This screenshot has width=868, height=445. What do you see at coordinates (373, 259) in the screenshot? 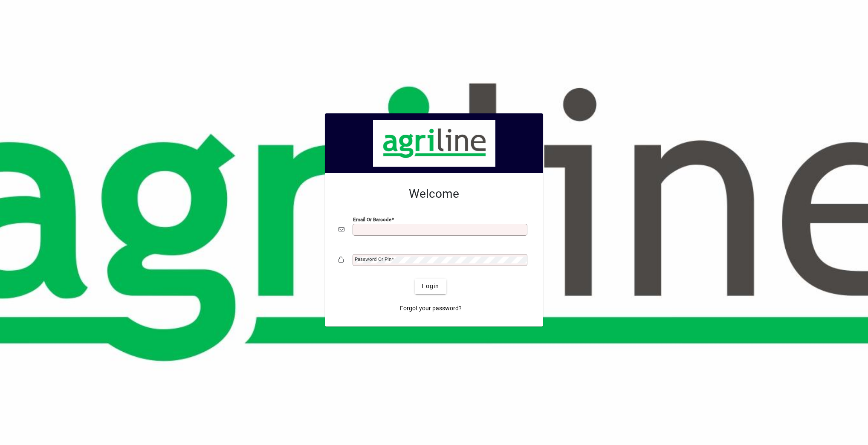
I see `mat-label: Password or Pin` at bounding box center [373, 259].